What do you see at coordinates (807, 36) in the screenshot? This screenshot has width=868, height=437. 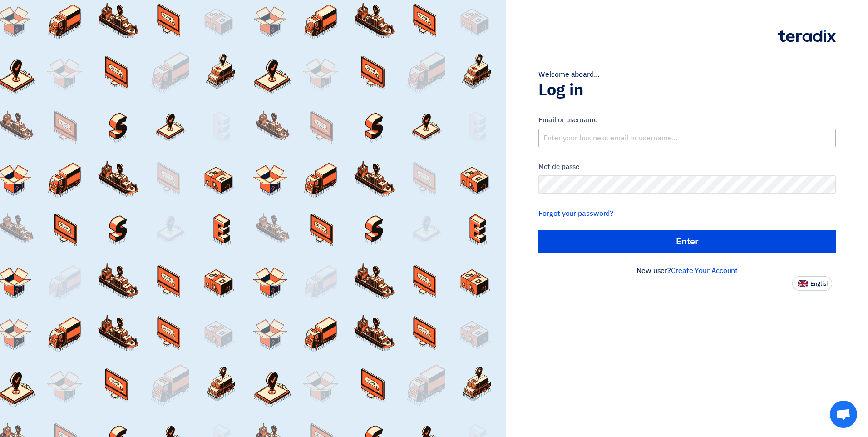 I see `img: Teradix logo` at bounding box center [807, 36].